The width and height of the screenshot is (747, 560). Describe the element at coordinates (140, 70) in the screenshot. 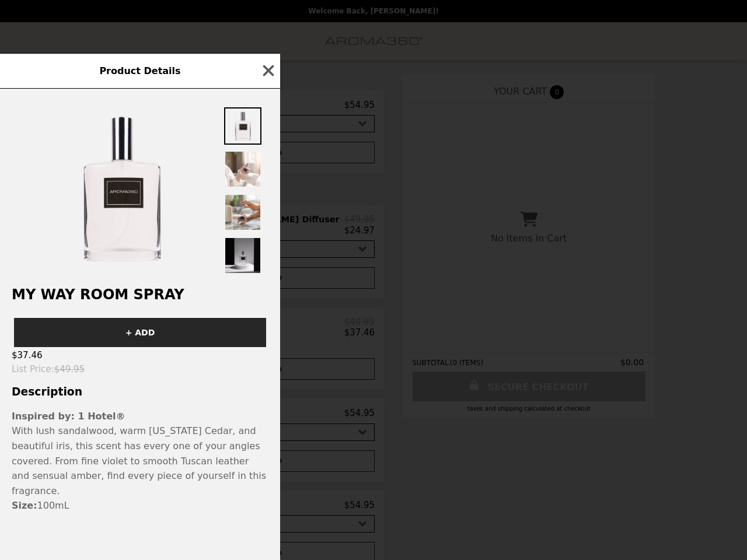

I see `span: Product Details` at that location.